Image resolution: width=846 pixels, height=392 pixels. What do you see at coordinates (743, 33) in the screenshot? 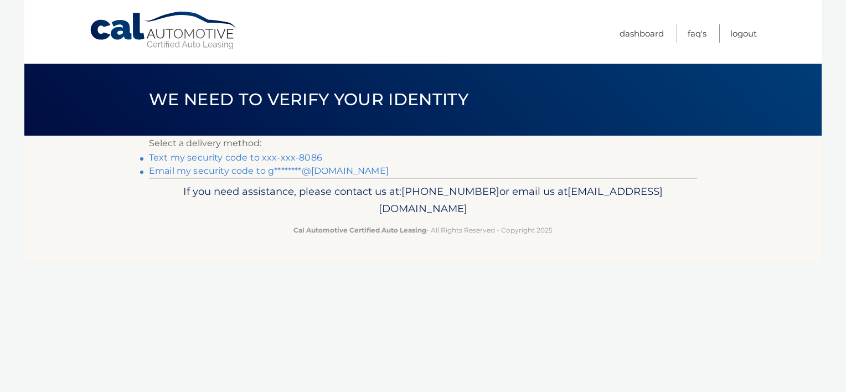
I see `a: Logout` at bounding box center [743, 33].